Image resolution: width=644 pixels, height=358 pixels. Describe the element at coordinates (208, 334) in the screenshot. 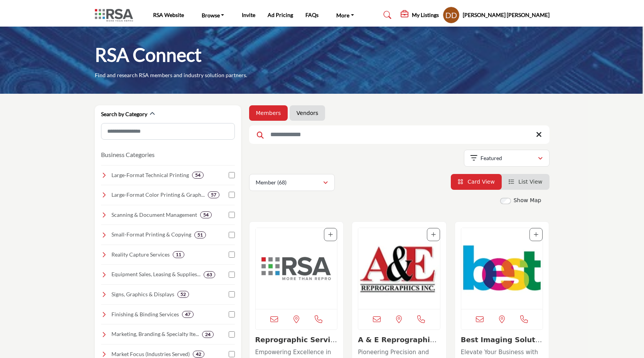

I see `b: 24` at that location.